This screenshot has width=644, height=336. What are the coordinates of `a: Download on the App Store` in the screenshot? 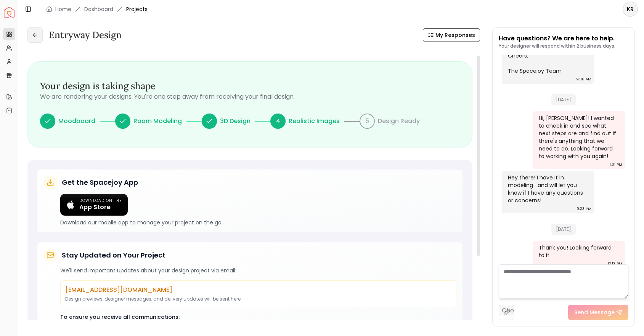 It's located at (94, 204).